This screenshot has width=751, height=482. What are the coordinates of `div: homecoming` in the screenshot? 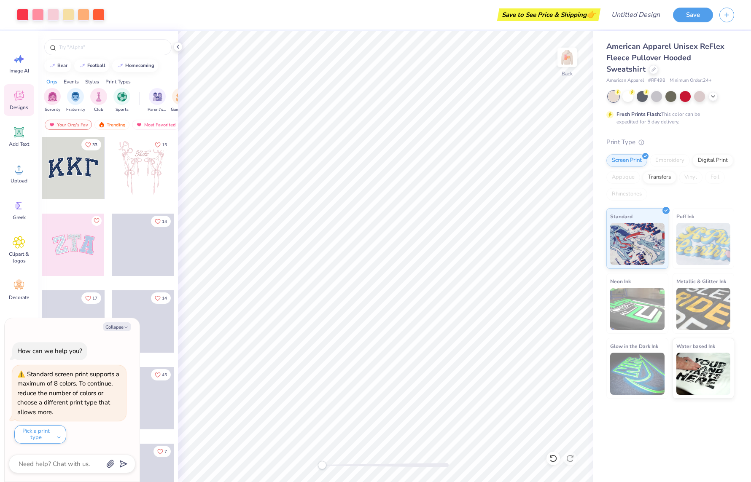 It's located at (140, 65).